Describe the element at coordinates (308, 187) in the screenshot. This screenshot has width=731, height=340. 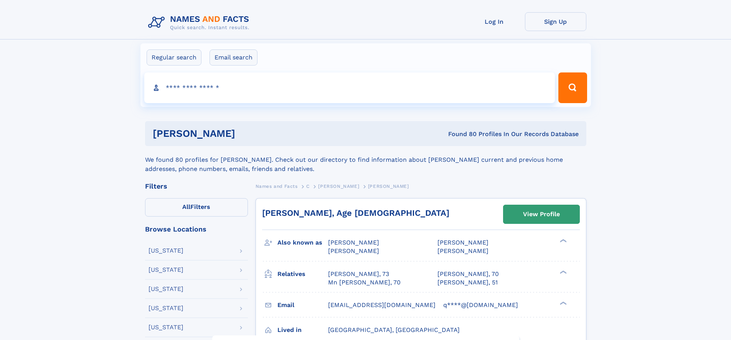
I see `span: C` at that location.